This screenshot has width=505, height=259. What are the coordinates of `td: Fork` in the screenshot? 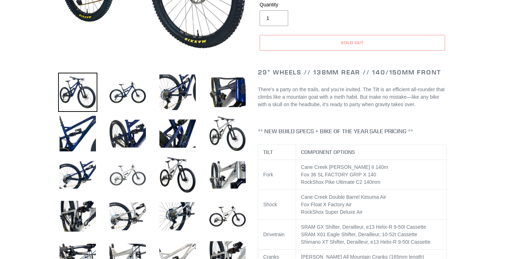 It's located at (277, 175).